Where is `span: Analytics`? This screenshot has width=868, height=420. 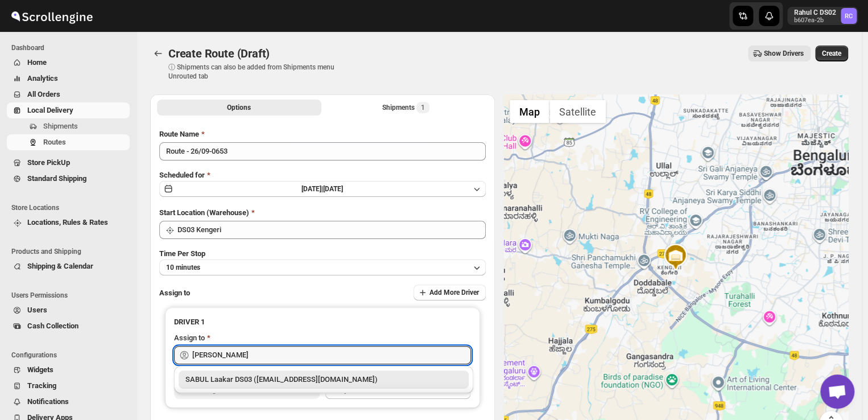
span: Analytics is located at coordinates (42, 78).